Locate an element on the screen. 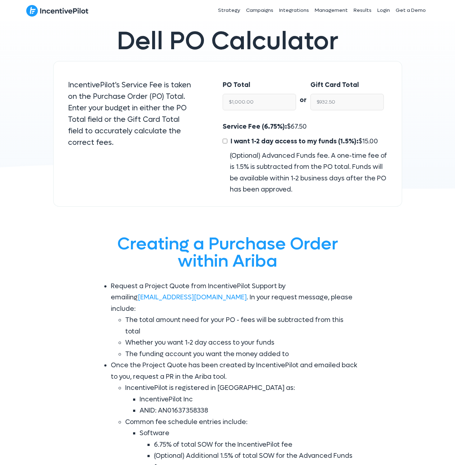 Image resolution: width=455 pixels, height=465 pixels. nav: Header Menu is located at coordinates (298, 10).